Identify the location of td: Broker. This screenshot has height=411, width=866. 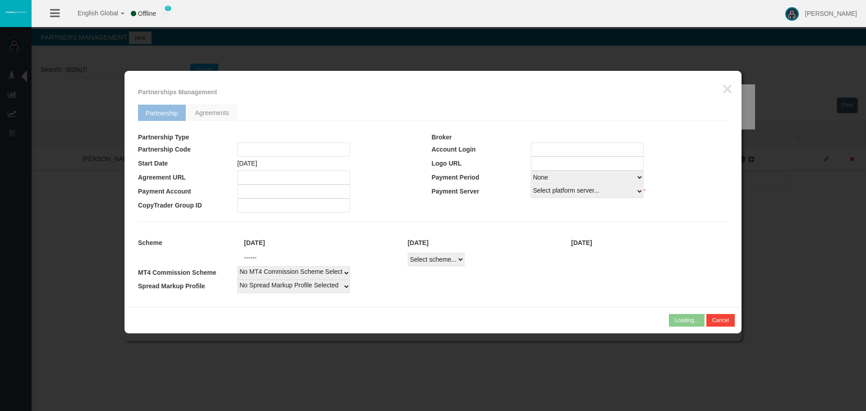
(481, 137).